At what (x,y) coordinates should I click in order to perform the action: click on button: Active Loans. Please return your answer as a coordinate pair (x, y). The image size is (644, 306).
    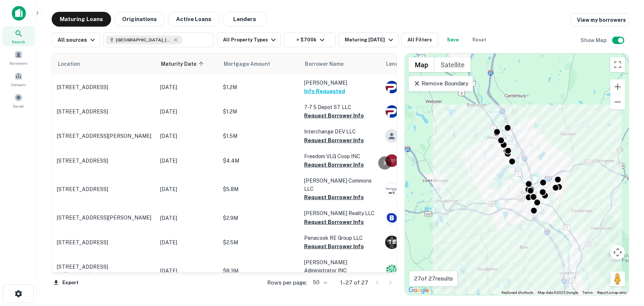
    Looking at the image, I should click on (193, 19).